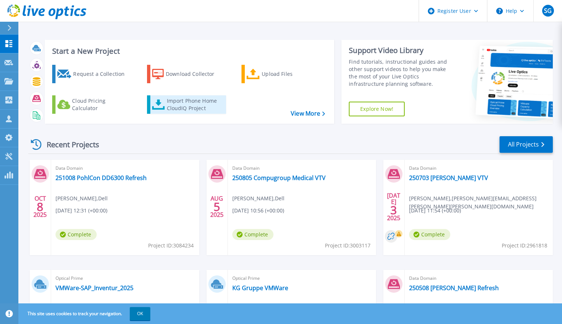 The width and height of the screenshot is (562, 324). What do you see at coordinates (195, 74) in the screenshot?
I see `div: Download Collector` at bounding box center [195, 74].